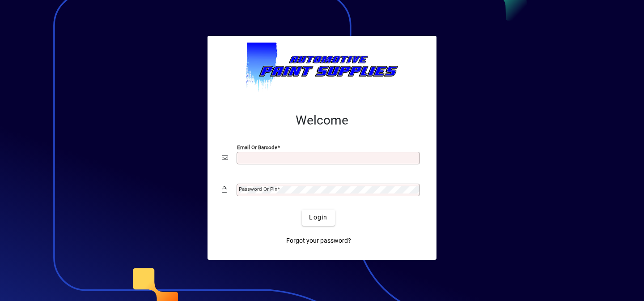  I want to click on mat-label: Password or Pin, so click(258, 189).